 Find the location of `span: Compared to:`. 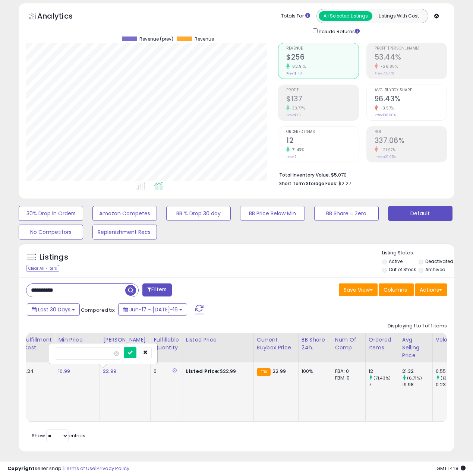

span: Compared to: is located at coordinates (98, 310).